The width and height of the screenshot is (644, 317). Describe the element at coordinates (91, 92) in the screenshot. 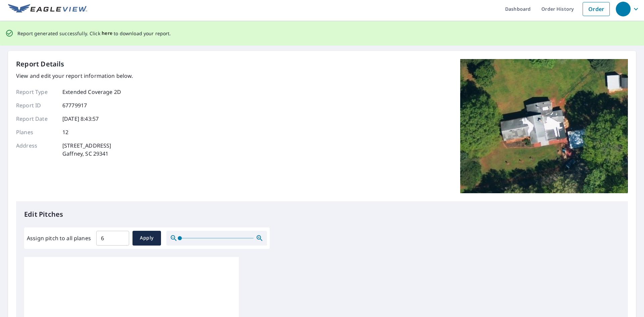

I see `p: Extended Coverage 2D` at that location.